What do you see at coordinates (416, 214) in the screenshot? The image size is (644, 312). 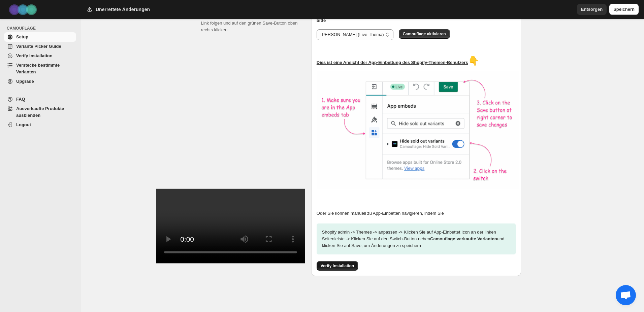 I see `p: Oder Sie können manuell zu App-Einbetten navigieren, indem Sie` at bounding box center [416, 214].